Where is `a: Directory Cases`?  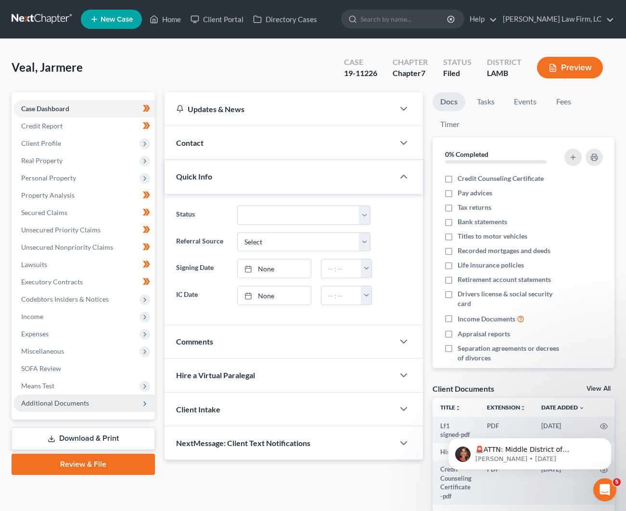
a: Directory Cases is located at coordinates (285, 19).